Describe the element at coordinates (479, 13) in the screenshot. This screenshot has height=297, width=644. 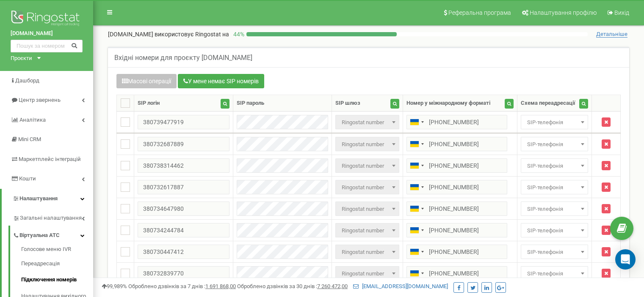
I see `span: Реферальна програма` at that location.